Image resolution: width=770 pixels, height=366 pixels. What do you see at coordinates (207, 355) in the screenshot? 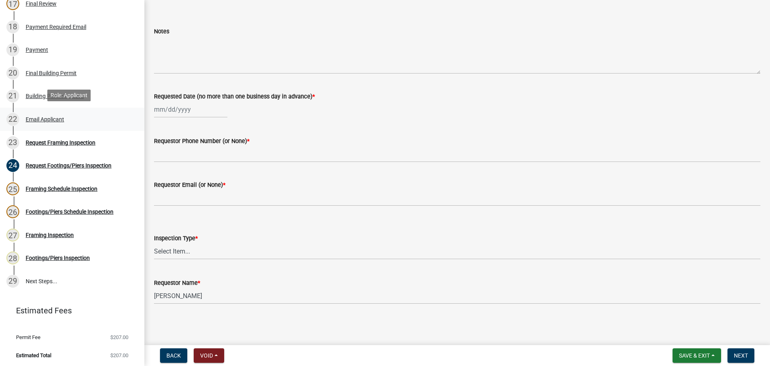
I see `span: Void` at bounding box center [207, 355].